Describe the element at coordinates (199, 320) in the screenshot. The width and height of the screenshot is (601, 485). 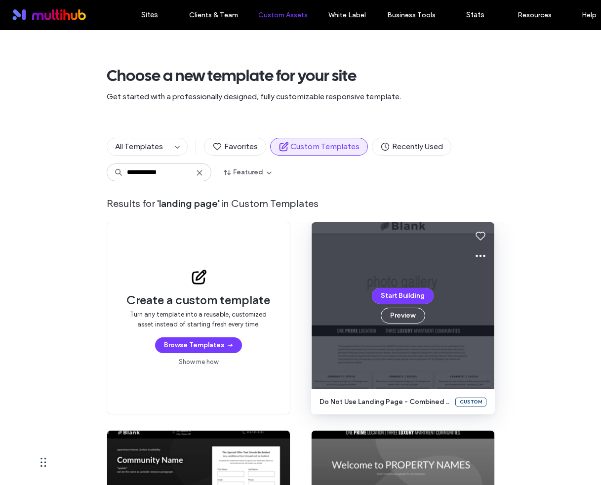
I see `span: Turn any template into a reusable, customized asset instead of starting fresh every time.` at that location.